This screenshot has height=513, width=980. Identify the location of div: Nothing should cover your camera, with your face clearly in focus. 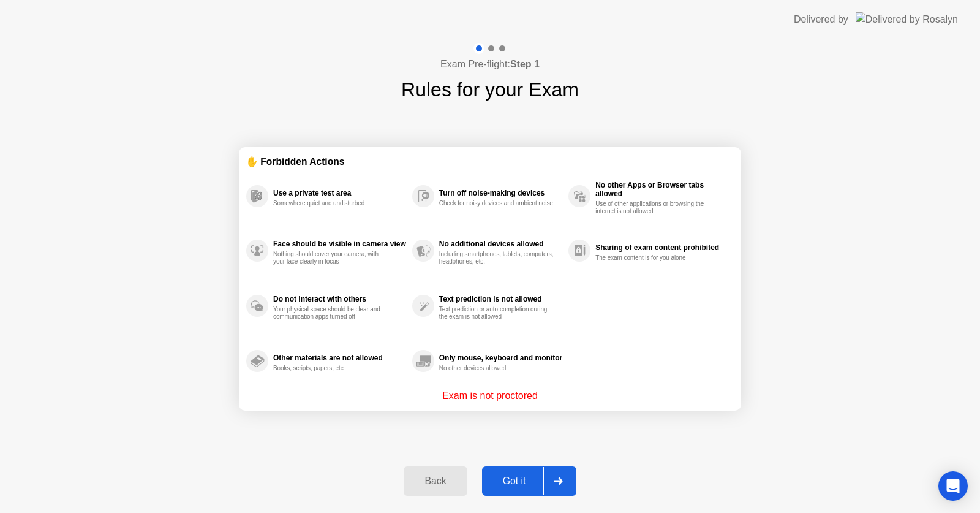
(331, 258).